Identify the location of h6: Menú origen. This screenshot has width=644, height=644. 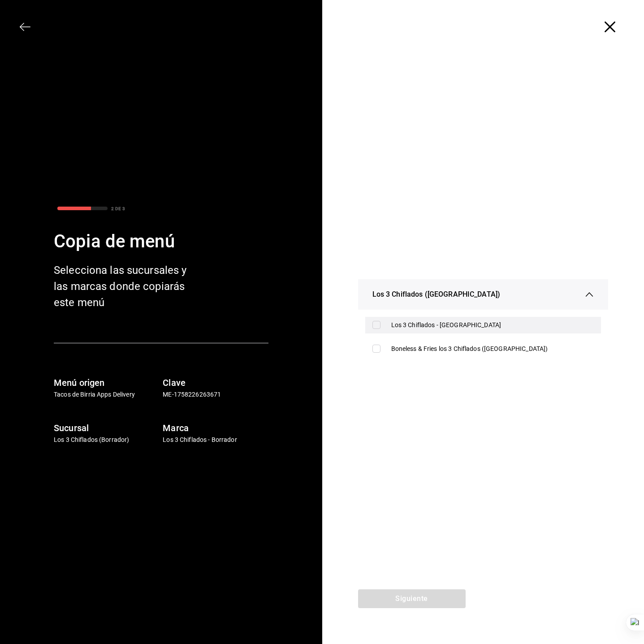
(106, 383).